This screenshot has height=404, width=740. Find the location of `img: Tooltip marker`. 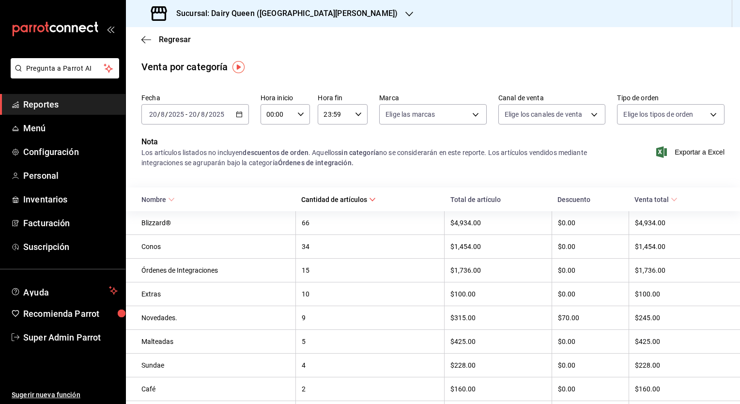

img: Tooltip marker is located at coordinates (238, 67).